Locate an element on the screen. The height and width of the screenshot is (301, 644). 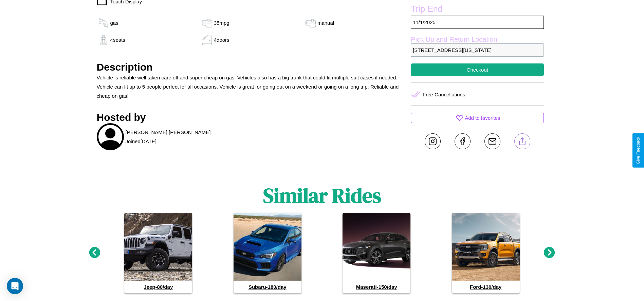
a: Subaru-180/day is located at coordinates (267, 253).